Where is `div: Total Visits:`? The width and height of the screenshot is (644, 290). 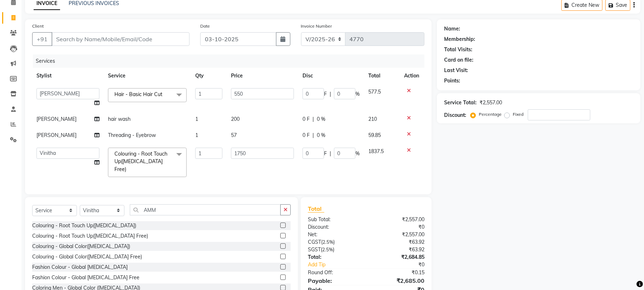 div: Total Visits: is located at coordinates (459, 49).